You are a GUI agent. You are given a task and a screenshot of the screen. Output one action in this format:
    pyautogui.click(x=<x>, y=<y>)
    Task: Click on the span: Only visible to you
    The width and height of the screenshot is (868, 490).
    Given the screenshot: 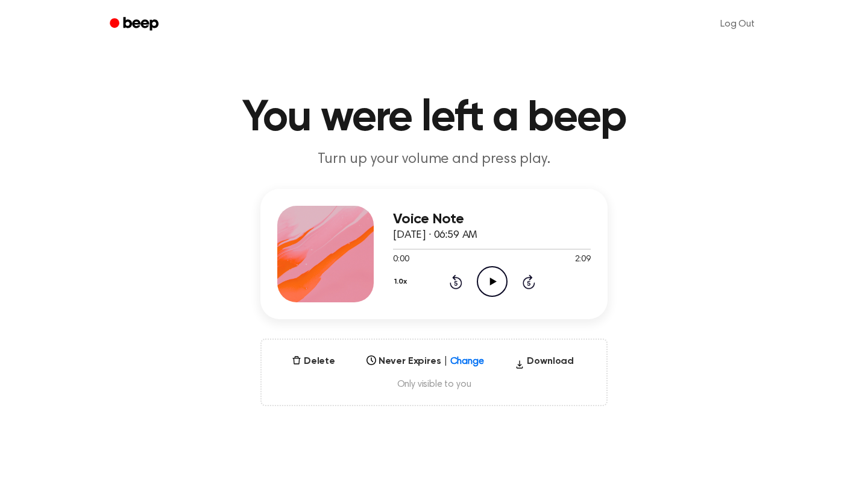 What is the action you would take?
    pyautogui.click(x=434, y=384)
    